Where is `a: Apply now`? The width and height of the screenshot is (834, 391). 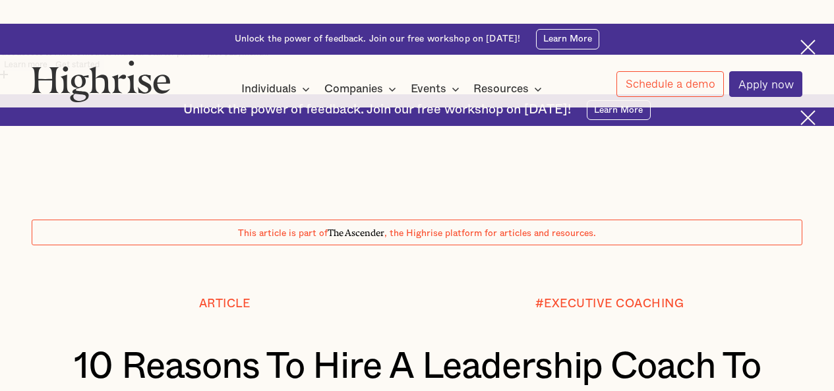
a: Apply now is located at coordinates (766, 84).